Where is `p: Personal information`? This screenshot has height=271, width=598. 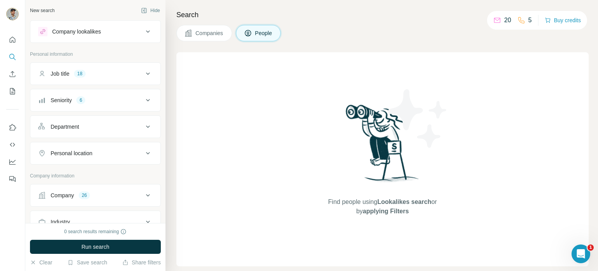
p: Personal information is located at coordinates (95, 54).